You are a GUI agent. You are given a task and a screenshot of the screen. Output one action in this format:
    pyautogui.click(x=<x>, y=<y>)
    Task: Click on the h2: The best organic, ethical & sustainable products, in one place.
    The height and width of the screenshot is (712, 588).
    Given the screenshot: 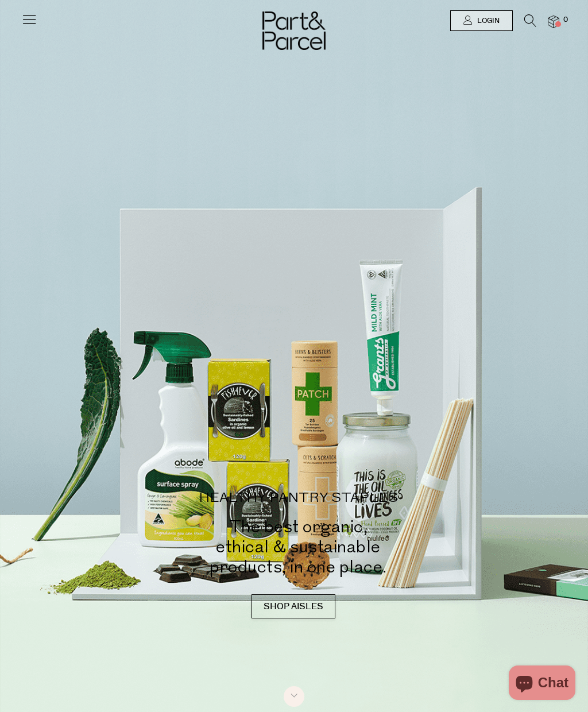 What is the action you would take?
    pyautogui.click(x=298, y=547)
    